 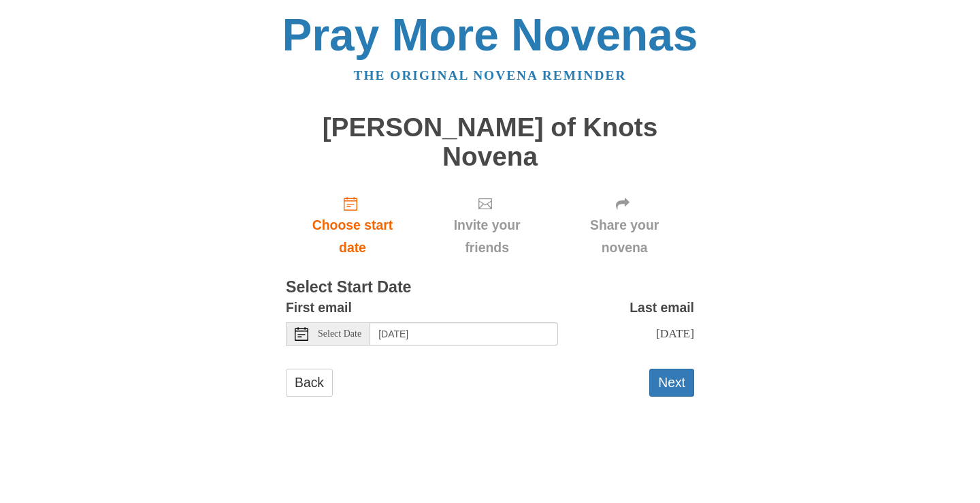 I want to click on a: The original novena reminder, so click(x=490, y=75).